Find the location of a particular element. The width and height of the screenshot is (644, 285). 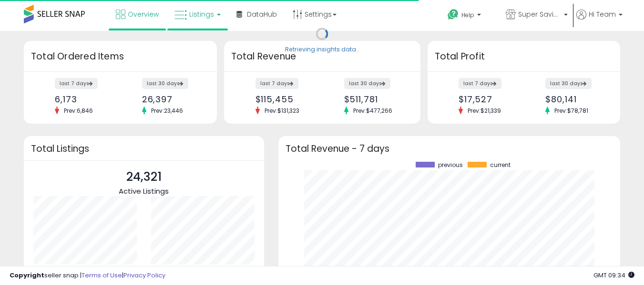

a: Hi Team is located at coordinates (599, 20).